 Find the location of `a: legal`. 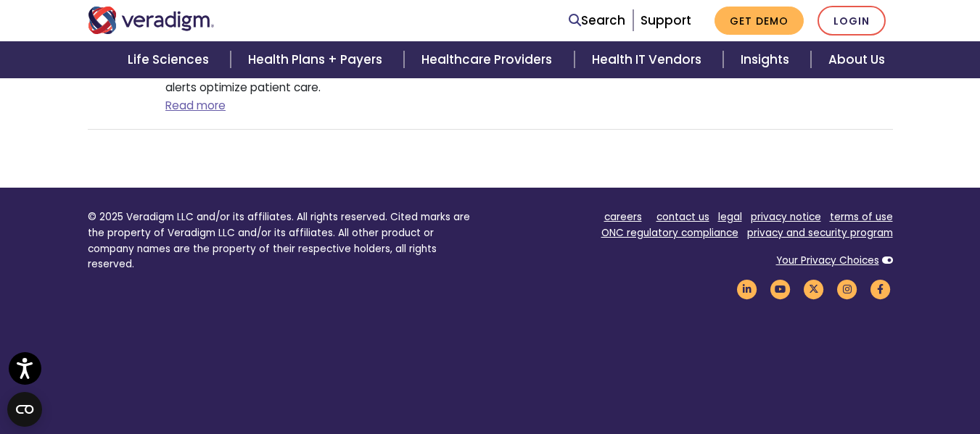

a: legal is located at coordinates (730, 217).